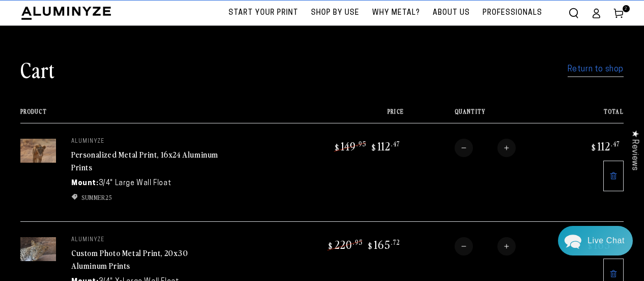 Image resolution: width=644 pixels, height=281 pixels. I want to click on bdi: 149, so click(350, 146).